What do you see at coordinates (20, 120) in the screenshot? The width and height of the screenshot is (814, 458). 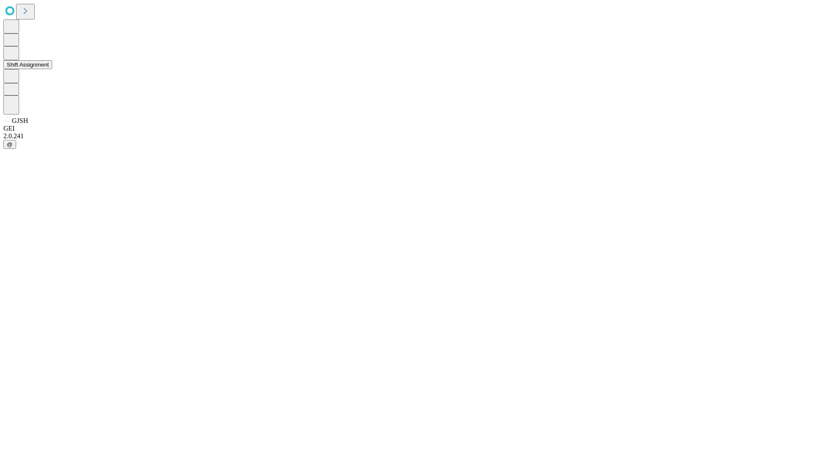 I see `span: GJSH` at bounding box center [20, 120].